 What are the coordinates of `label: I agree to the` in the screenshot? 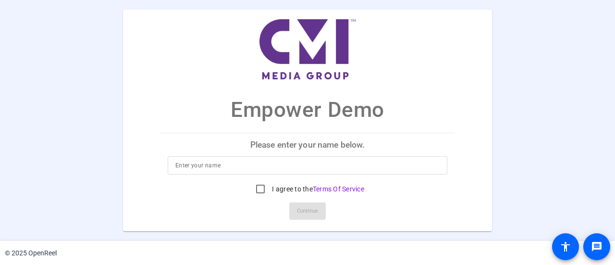 It's located at (317, 189).